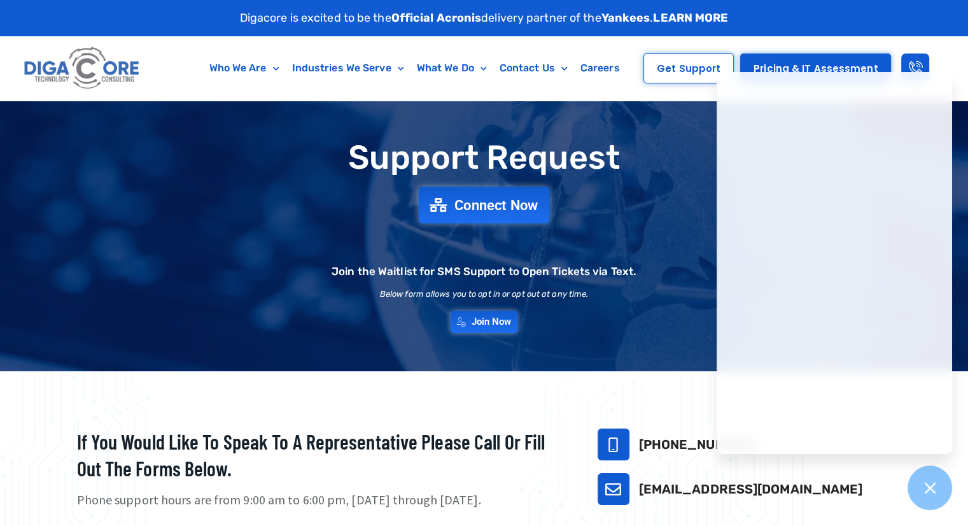 This screenshot has width=968, height=526. What do you see at coordinates (497, 205) in the screenshot?
I see `span: Connect Now` at bounding box center [497, 205].